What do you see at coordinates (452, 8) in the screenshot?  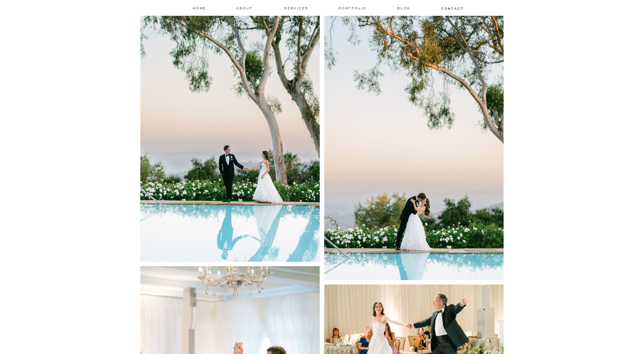 I see `nav: contact` at bounding box center [452, 8].